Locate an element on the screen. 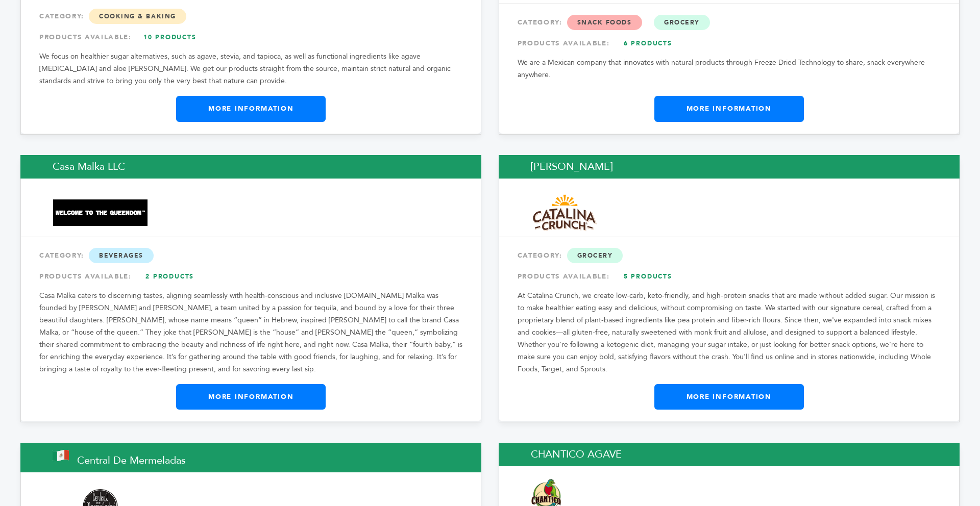 The image size is (980, 506). span: Beverages is located at coordinates (121, 255).